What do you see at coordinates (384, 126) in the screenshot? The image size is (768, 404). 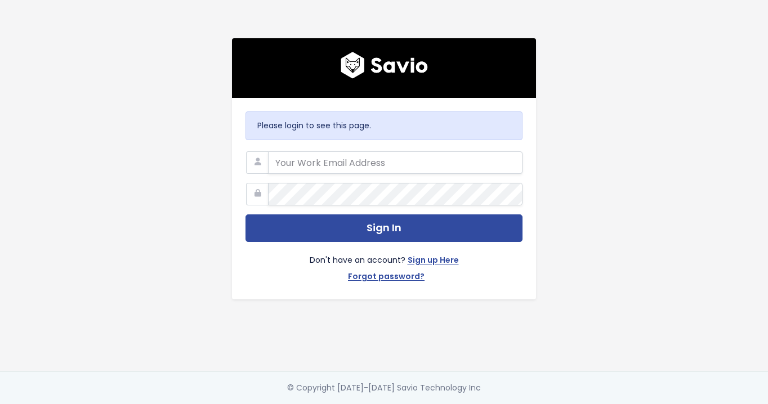 I see `p: Please login to see this page.` at bounding box center [384, 126].